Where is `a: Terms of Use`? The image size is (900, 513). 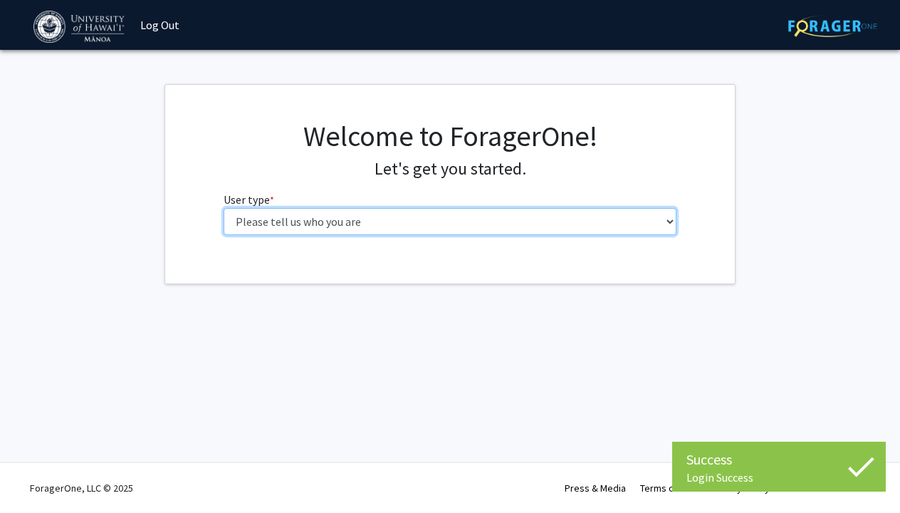
a: Terms of Use is located at coordinates (668, 488).